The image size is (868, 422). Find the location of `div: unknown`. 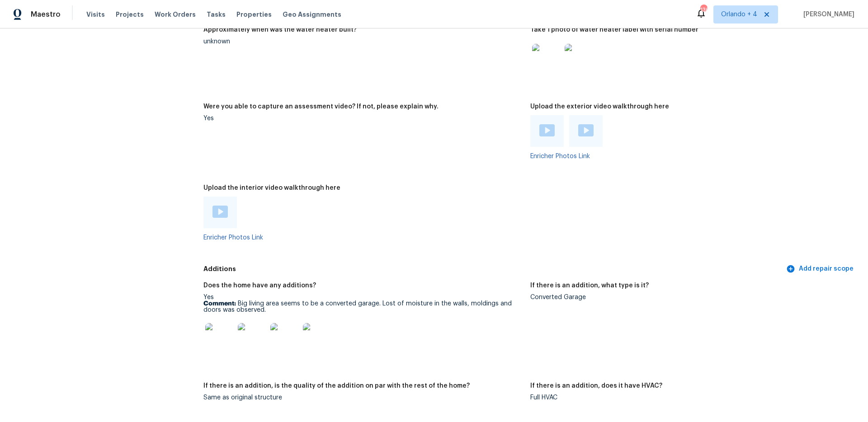

div: unknown is located at coordinates (363, 41).